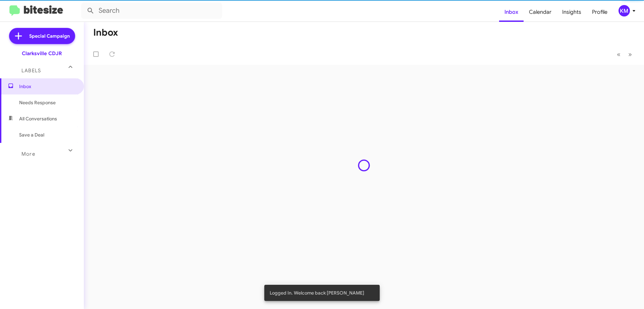 The height and width of the screenshot is (309, 644). Describe the element at coordinates (625, 11) in the screenshot. I see `button: KM` at that location.